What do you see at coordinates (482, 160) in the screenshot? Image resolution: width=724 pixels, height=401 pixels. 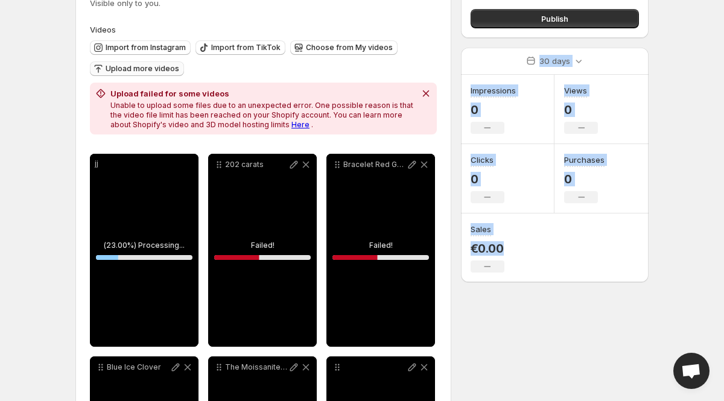 I see `h3: Clicks` at bounding box center [482, 160].